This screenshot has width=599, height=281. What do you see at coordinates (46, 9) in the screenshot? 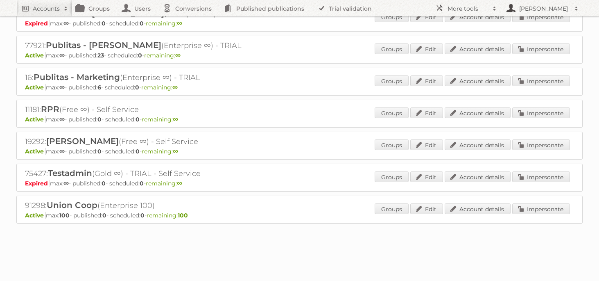
I see `h2: Accounts` at bounding box center [46, 9].